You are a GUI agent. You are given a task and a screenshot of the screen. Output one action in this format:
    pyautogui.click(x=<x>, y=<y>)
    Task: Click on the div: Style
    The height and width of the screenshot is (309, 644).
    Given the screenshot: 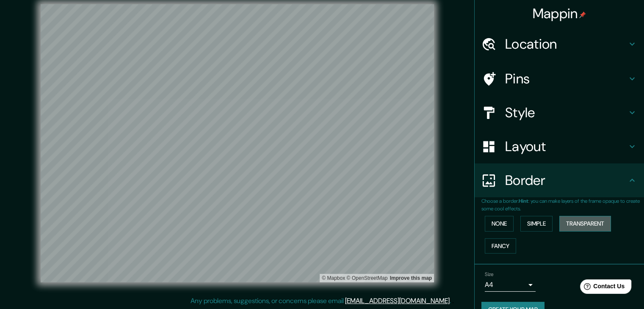 What is the action you would take?
    pyautogui.click(x=560, y=113)
    